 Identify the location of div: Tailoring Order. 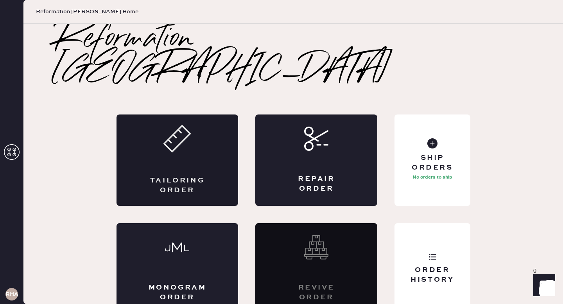
(178, 186).